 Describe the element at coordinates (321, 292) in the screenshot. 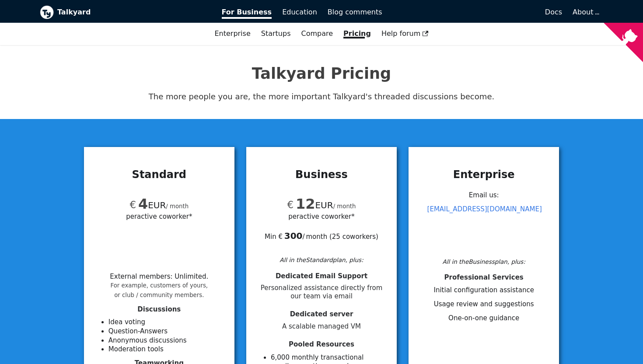

I see `span: Personalized assistance directly from our team via email` at that location.